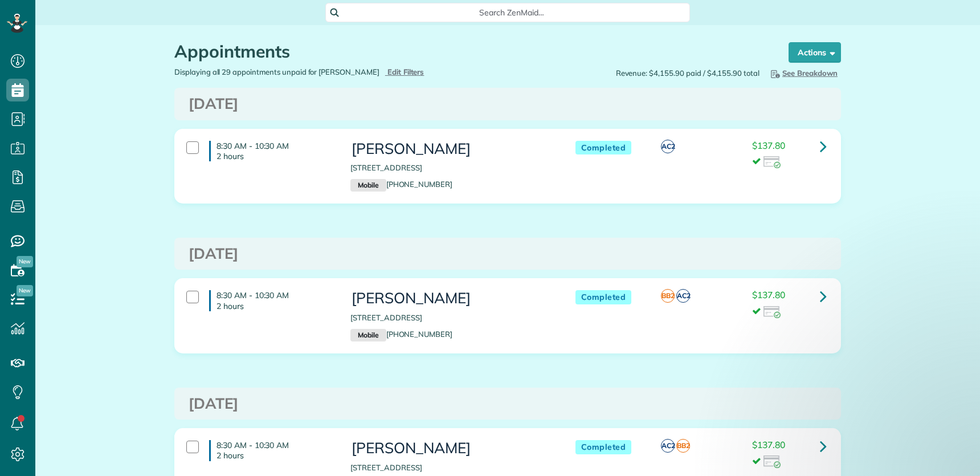  I want to click on button: Actions, so click(814, 52).